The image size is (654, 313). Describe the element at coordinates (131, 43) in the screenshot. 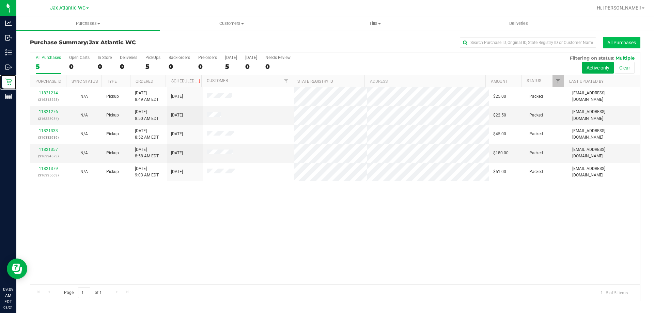

I see `h3: Purchase Summary:` at that location.